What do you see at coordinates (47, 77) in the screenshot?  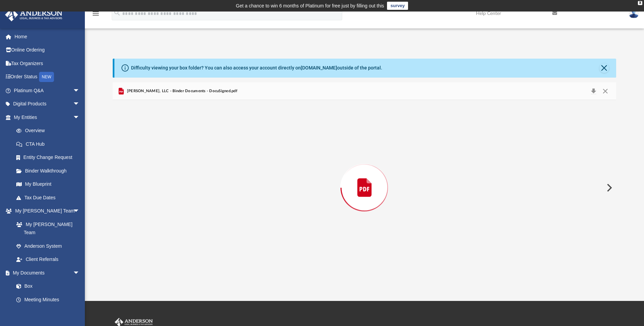 I see `div: NEW` at bounding box center [47, 77].